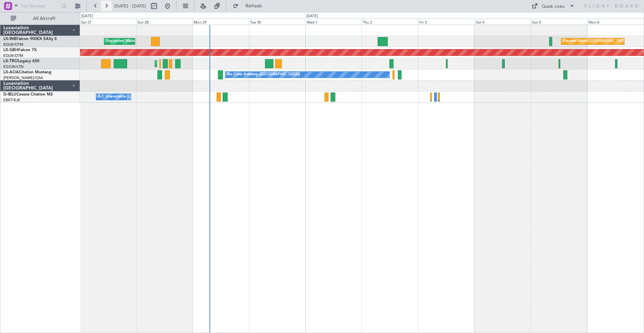 The image size is (644, 333). What do you see at coordinates (254, 6) in the screenshot?
I see `span: Refresh` at bounding box center [254, 6].